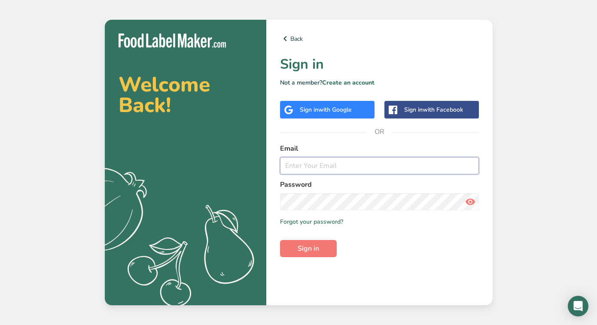 Image resolution: width=597 pixels, height=325 pixels. What do you see at coordinates (379, 166) in the screenshot?
I see `input: Enter Your Email` at bounding box center [379, 166].